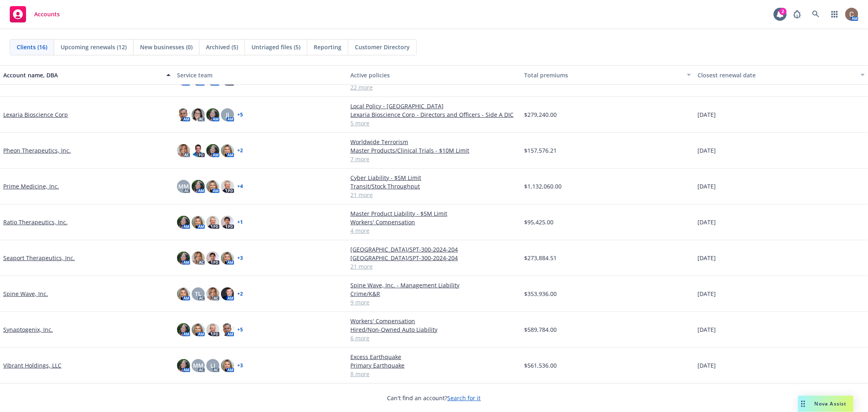 The image size is (868, 412). What do you see at coordinates (434, 150) in the screenshot?
I see `a: Master Products/Clinical Trials - $10M Limit` at bounding box center [434, 150].